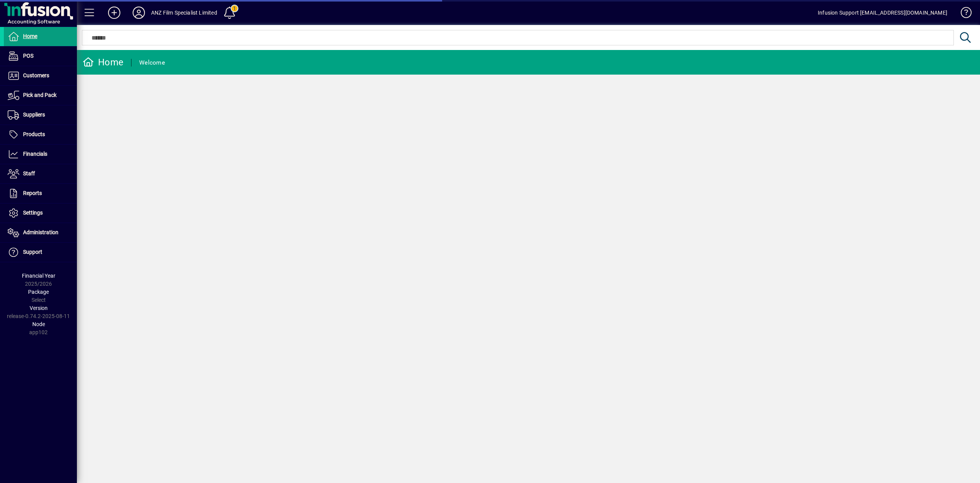 This screenshot has width=980, height=483. What do you see at coordinates (35, 154) in the screenshot?
I see `span: Financials` at bounding box center [35, 154].